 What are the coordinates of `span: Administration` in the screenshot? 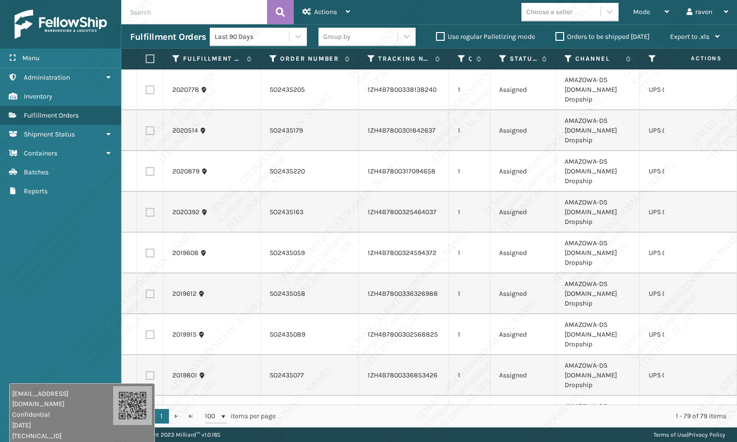 It's located at (47, 77).